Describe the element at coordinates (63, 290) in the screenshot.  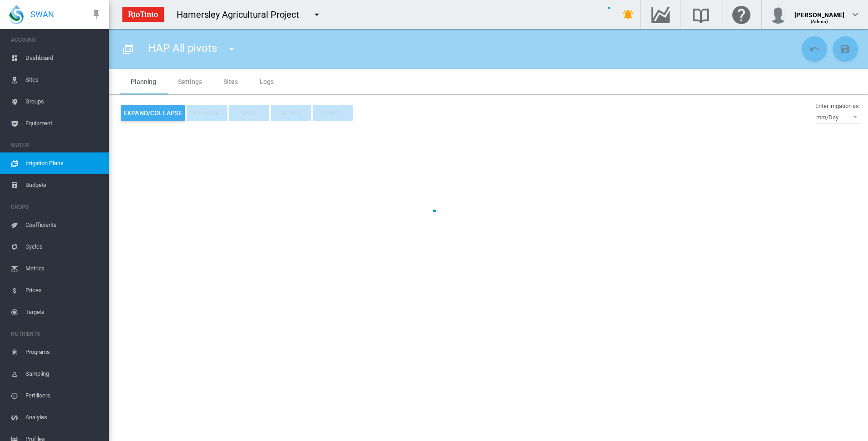
I see `span: Prices` at that location.